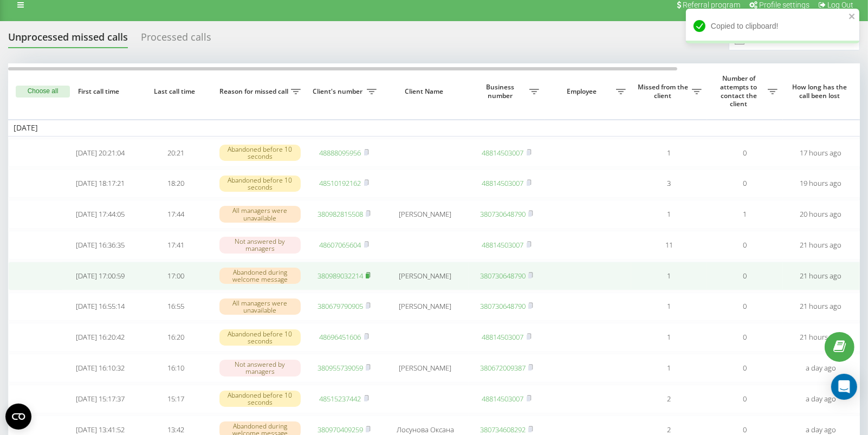  What do you see at coordinates (176, 399) in the screenshot?
I see `td: 15:17` at bounding box center [176, 399].